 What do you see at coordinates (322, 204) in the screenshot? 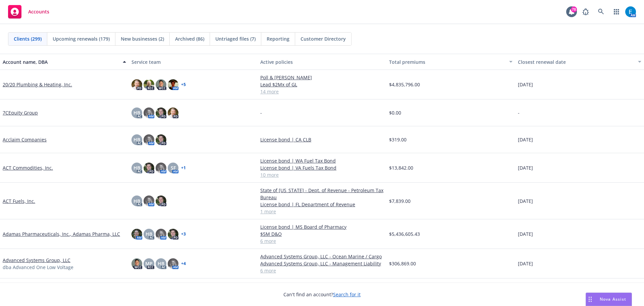
I see `a: License bond | FL Department of Revenue` at bounding box center [322, 204].